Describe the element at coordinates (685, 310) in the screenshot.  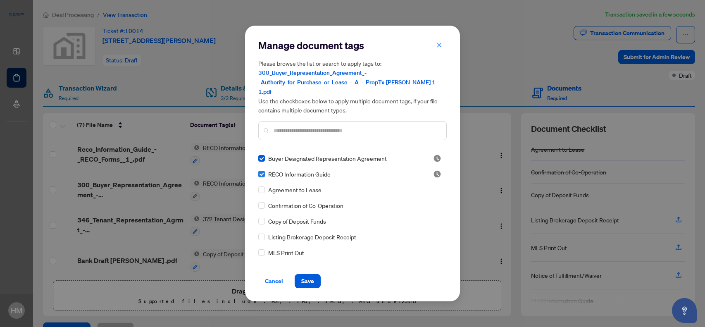
I see `button: Open asap` at that location.